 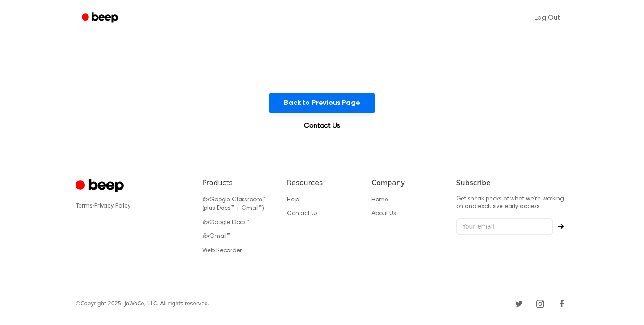 What do you see at coordinates (321, 183) in the screenshot?
I see `h6: Resources` at bounding box center [321, 183].